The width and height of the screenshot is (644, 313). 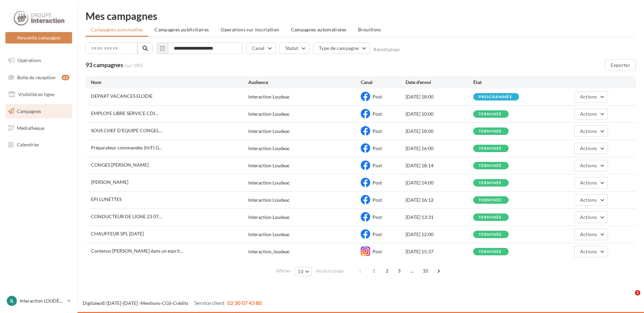 I want to click on span: Brouillons, so click(x=370, y=29).